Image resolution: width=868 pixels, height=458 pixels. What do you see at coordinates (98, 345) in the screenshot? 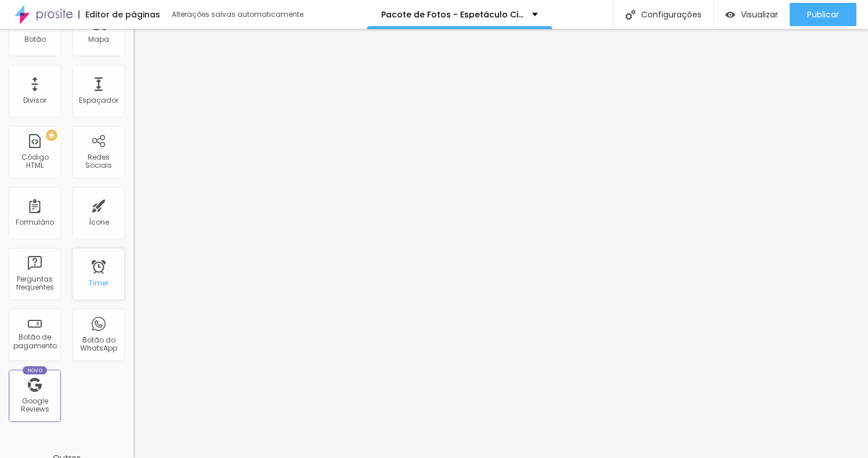
I see `div: Botão do WhatsApp` at bounding box center [98, 345].